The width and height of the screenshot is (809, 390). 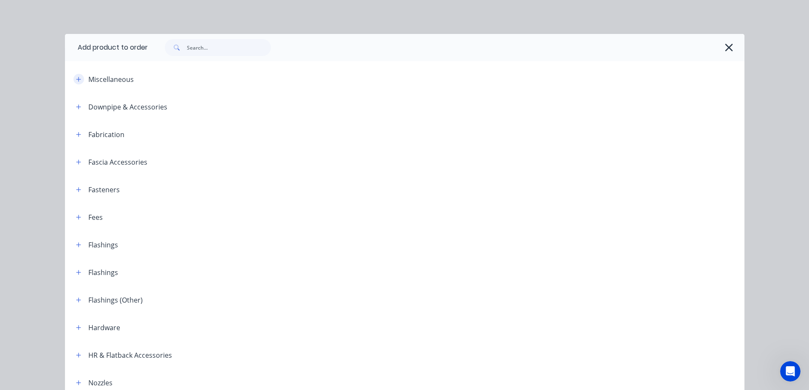 I want to click on div: Nozzles, so click(x=100, y=383).